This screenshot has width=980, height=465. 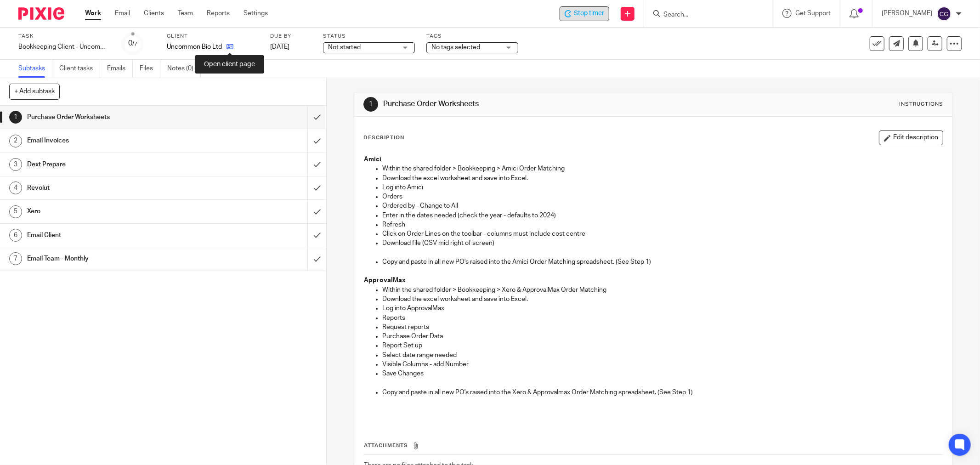 I want to click on a: Work, so click(x=92, y=13).